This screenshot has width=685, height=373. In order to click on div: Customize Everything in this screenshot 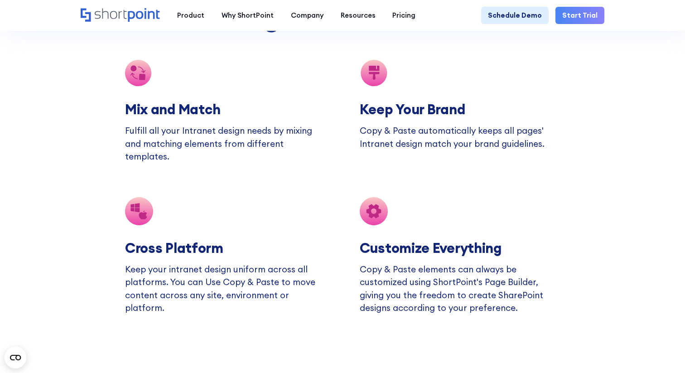, I will do `click(470, 248)`.